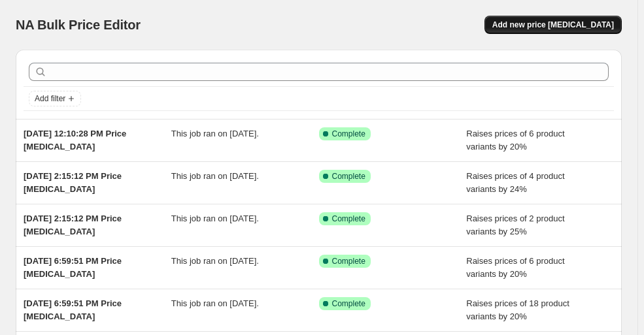  What do you see at coordinates (78, 25) in the screenshot?
I see `span: NA Bulk Price Editor` at bounding box center [78, 25].